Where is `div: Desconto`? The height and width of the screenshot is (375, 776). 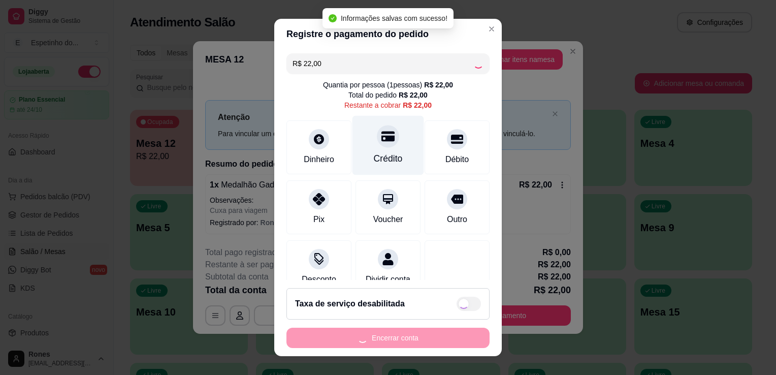 div: Desconto is located at coordinates (319, 279).